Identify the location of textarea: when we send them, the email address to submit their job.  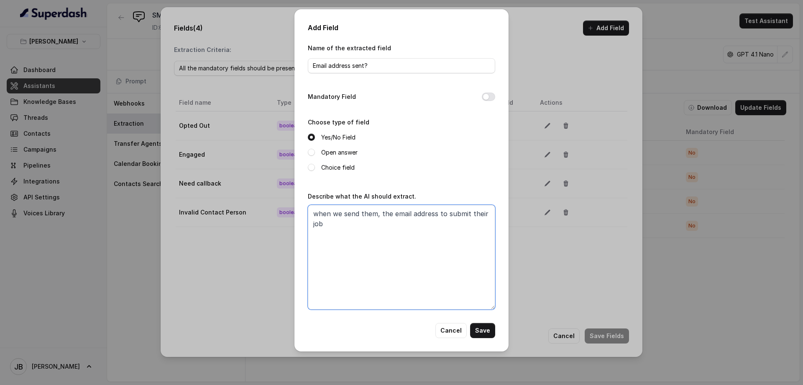
(402, 257).